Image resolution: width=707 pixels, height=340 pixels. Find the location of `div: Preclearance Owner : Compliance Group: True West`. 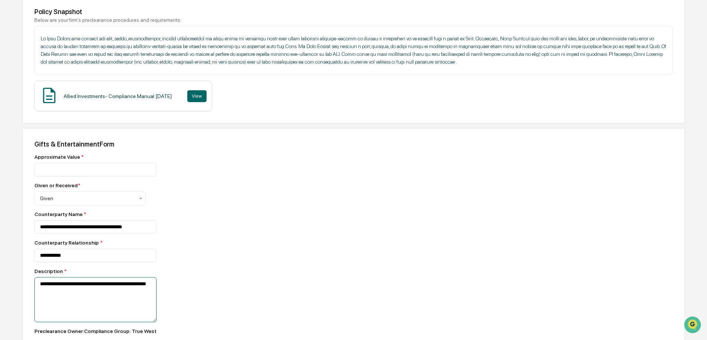

div: Preclearance Owner : Compliance Group: True West is located at coordinates (164, 331).